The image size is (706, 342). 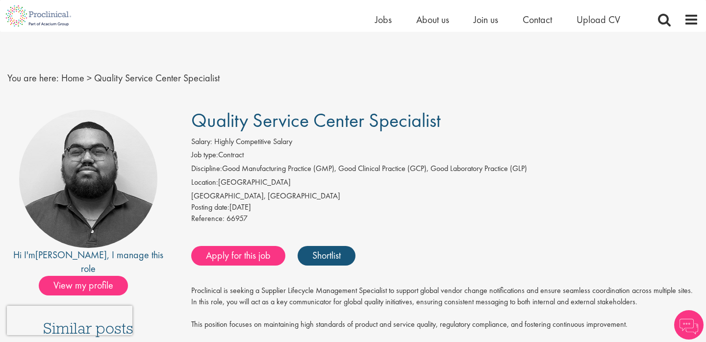 What do you see at coordinates (238, 256) in the screenshot?
I see `a: Apply for this job` at bounding box center [238, 256].